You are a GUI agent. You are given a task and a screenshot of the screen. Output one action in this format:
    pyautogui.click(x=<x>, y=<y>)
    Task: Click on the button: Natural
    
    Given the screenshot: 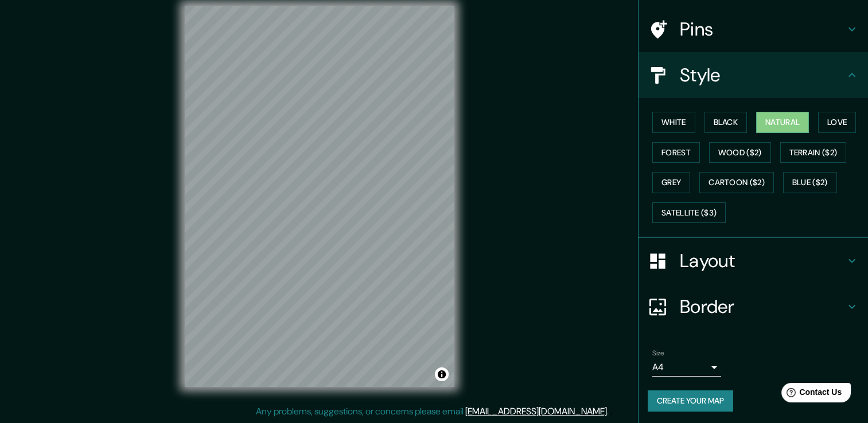 What is the action you would take?
    pyautogui.click(x=783, y=122)
    